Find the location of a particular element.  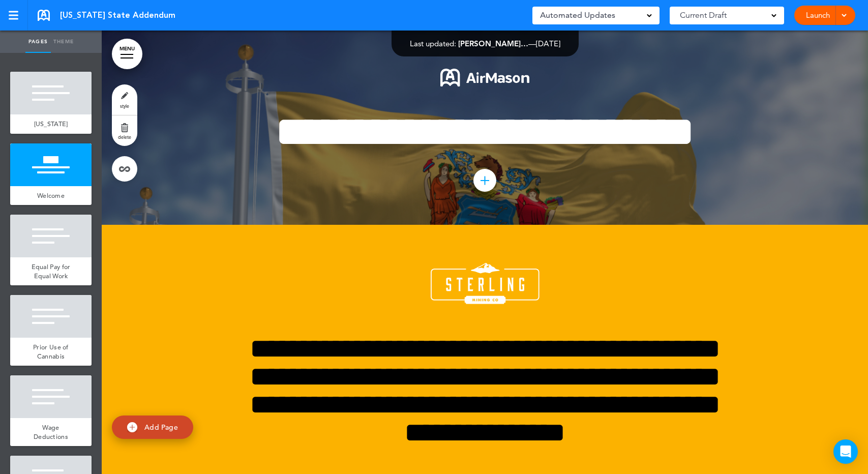

a: Prior Use of Cannabis is located at coordinates (51, 351).